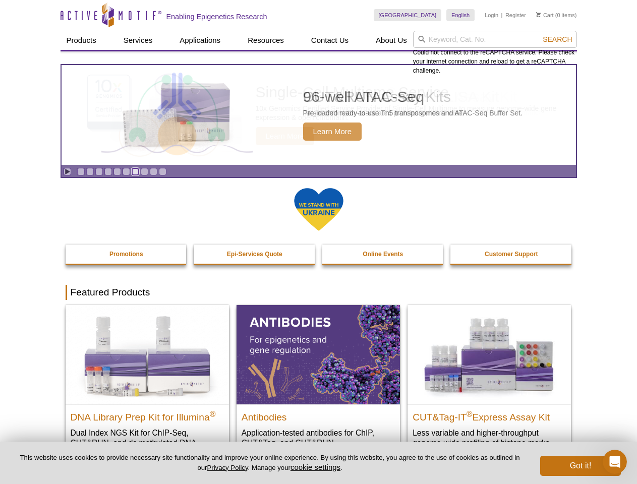  Describe the element at coordinates (255, 254) in the screenshot. I see `strong: Epi-Services Quote` at that location.